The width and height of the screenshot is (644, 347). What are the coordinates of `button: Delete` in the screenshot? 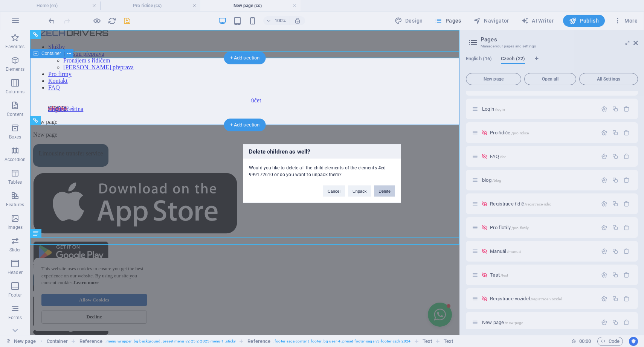 It's located at (385, 191).